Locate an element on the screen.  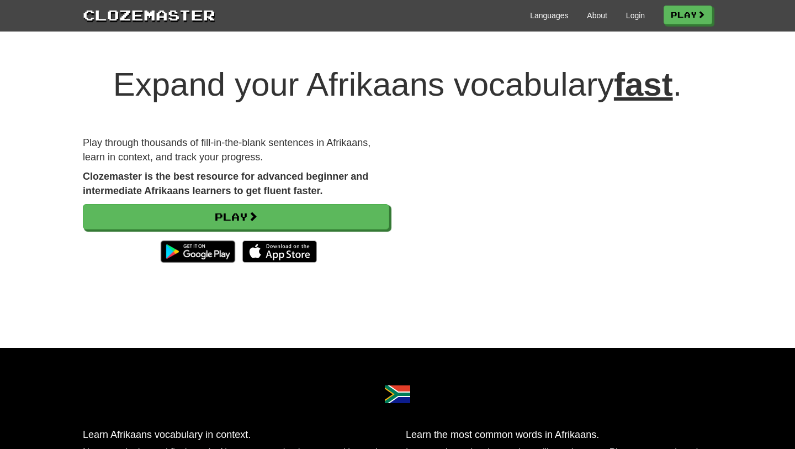
a: Login is located at coordinates (636, 15).